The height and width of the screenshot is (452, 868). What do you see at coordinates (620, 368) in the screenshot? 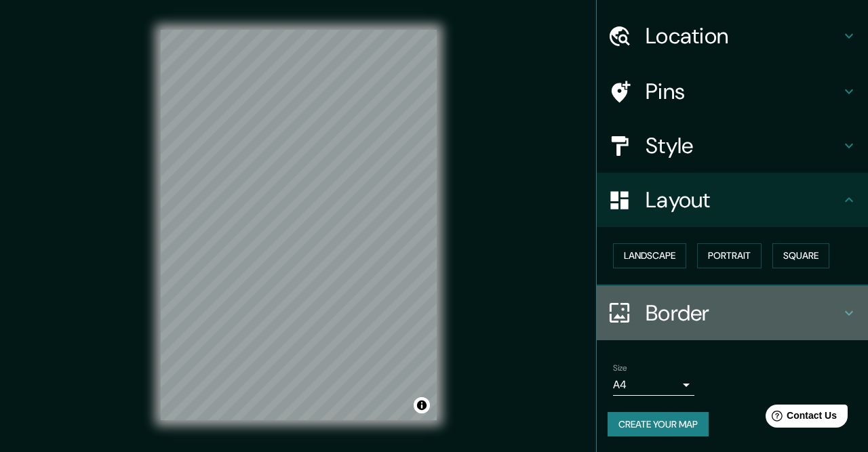
I see `label: Size` at bounding box center [620, 368].